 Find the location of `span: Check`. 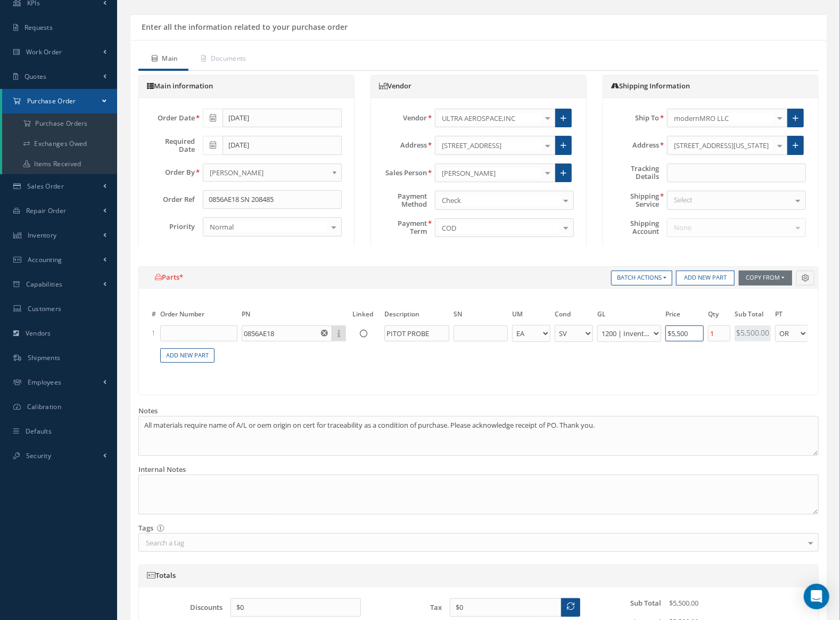

span: Check is located at coordinates (499, 200).